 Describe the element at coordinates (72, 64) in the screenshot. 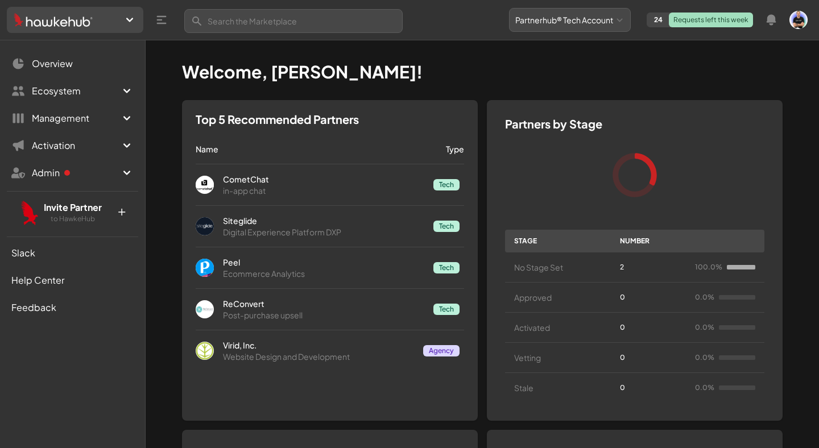

I see `a: Overview` at that location.